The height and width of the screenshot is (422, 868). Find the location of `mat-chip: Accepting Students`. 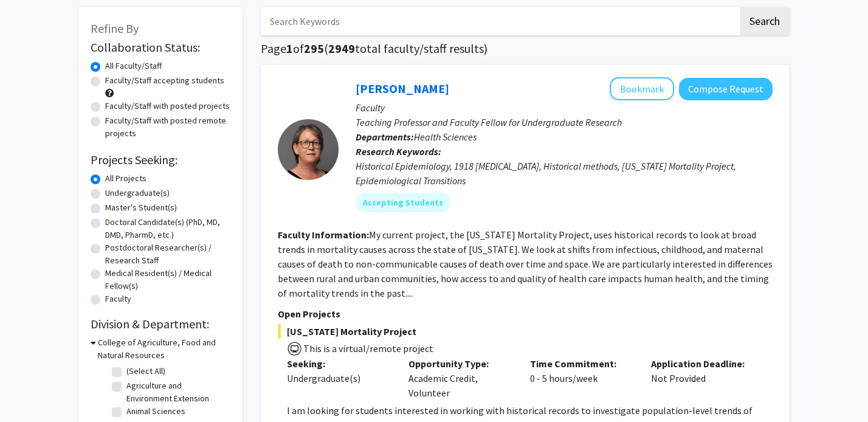

mat-chip: Accepting Students is located at coordinates (403, 202).